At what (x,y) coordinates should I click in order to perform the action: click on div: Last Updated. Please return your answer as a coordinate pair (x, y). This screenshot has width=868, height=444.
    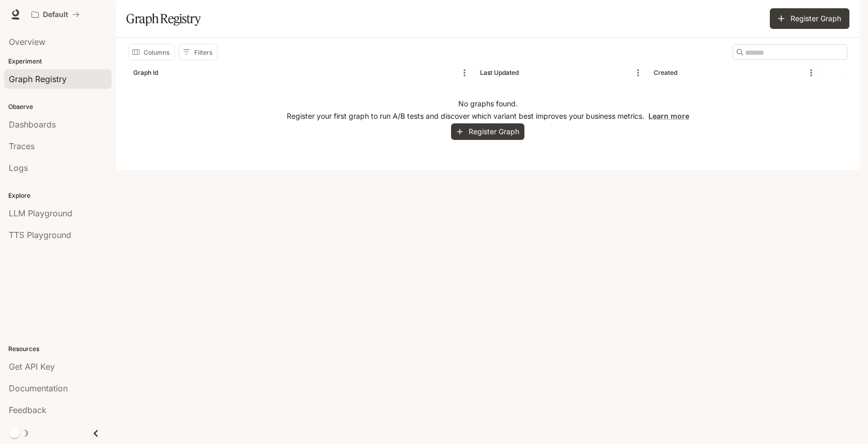
    Looking at the image, I should click on (499, 73).